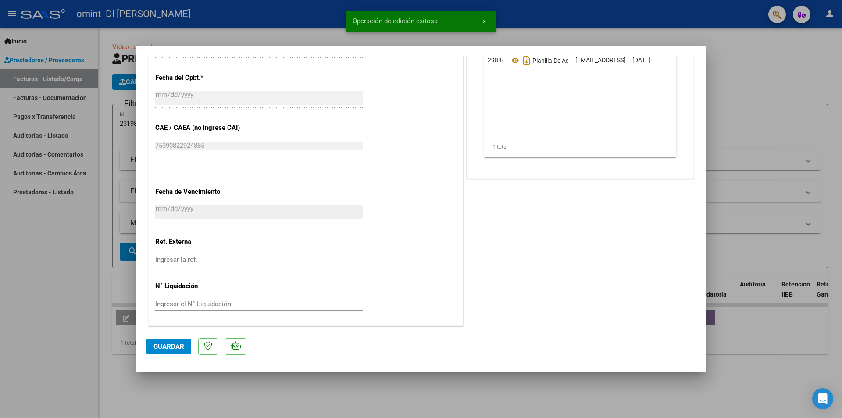 The image size is (842, 418). I want to click on p: Ref. Externa, so click(200, 242).